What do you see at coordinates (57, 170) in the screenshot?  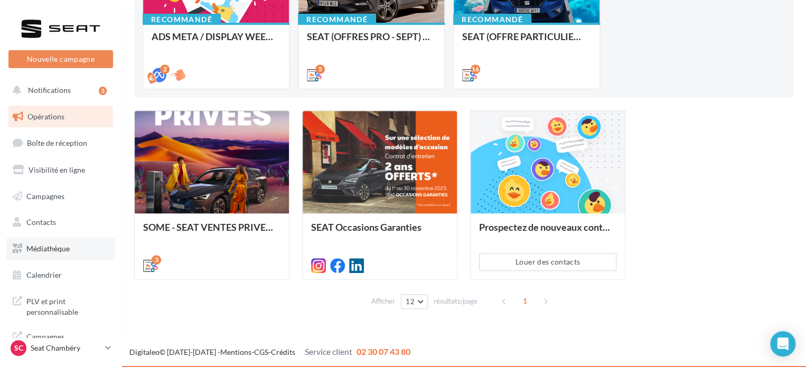 I see `span: Visibilité en ligne` at bounding box center [57, 170].